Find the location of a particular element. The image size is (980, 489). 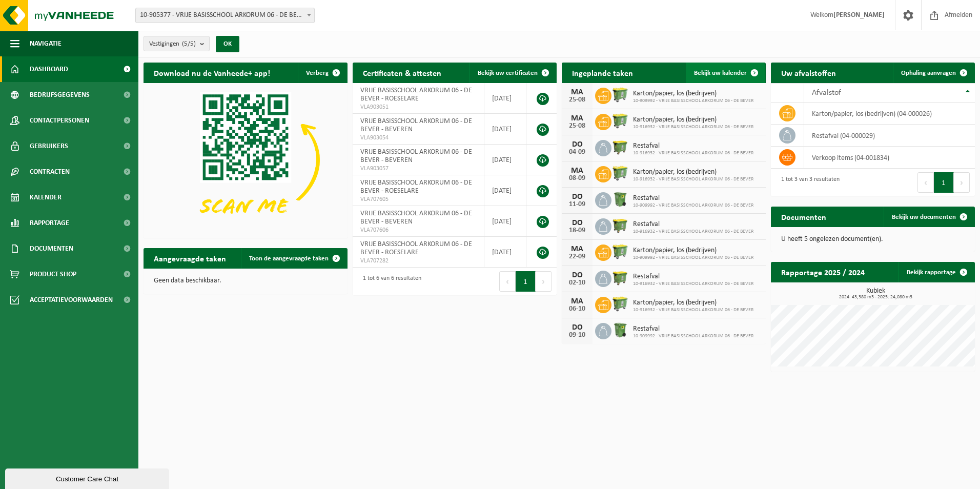

button: Previous is located at coordinates (925, 183).